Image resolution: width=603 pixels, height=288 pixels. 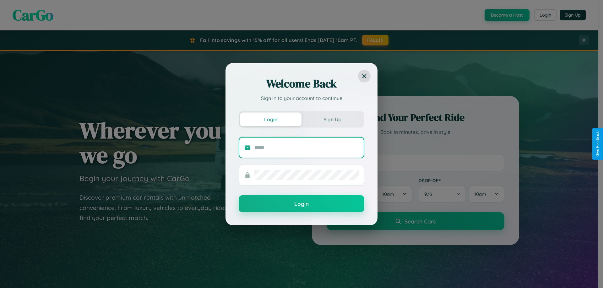 What do you see at coordinates (301, 84) in the screenshot?
I see `h2: Welcome Back` at bounding box center [301, 84].